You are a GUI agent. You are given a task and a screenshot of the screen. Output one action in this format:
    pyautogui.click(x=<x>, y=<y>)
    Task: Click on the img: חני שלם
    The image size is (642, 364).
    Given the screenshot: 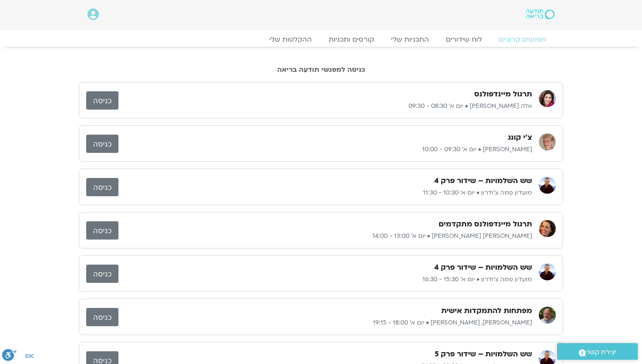 What is the action you would take?
    pyautogui.click(x=548, y=142)
    